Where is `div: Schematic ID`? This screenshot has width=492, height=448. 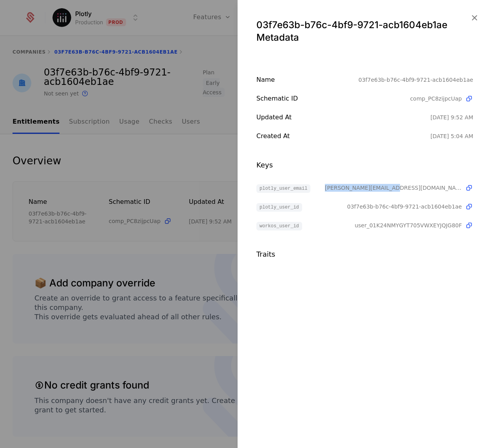 div: Schematic ID is located at coordinates (333, 99).